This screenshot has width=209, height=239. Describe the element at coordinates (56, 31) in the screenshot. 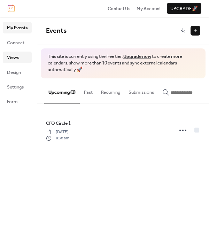

I see `span: Events` at that location.